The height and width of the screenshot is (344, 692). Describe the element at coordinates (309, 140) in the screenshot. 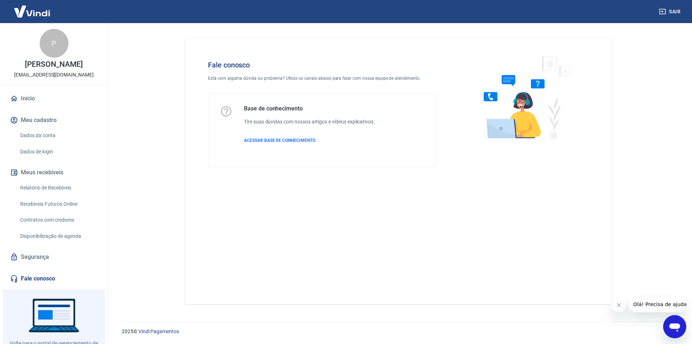

I see `a: ACESSAR BASE DE CONHECIMENTO` at that location.